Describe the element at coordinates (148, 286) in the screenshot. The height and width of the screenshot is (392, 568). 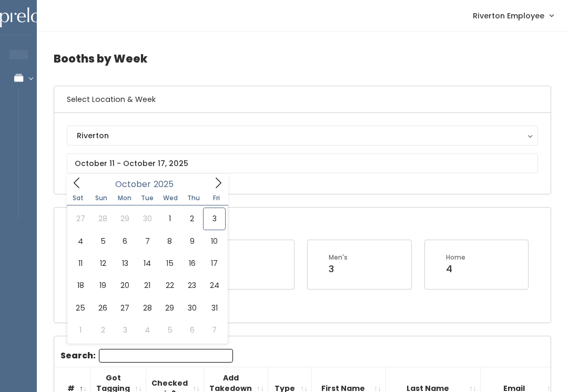
I see `span: October 21, 2025` at that location.